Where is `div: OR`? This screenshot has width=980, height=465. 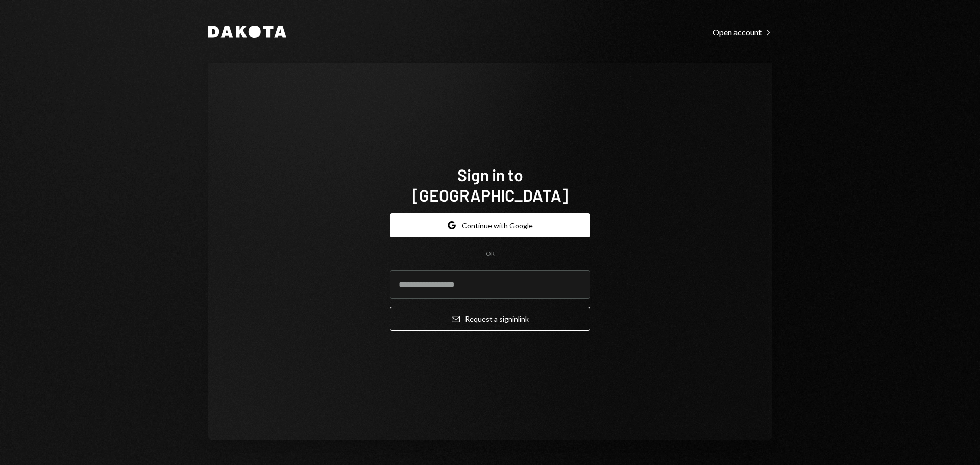
div: OR is located at coordinates (490, 254).